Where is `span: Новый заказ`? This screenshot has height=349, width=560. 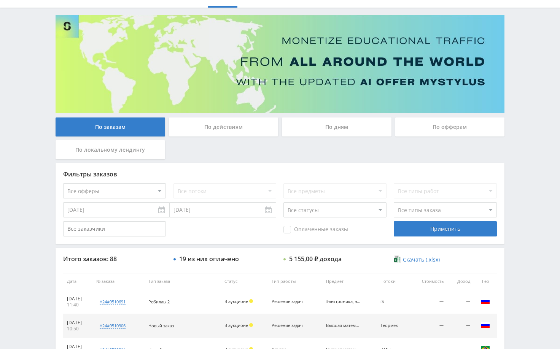 span: Новый заказ is located at coordinates (161, 325).